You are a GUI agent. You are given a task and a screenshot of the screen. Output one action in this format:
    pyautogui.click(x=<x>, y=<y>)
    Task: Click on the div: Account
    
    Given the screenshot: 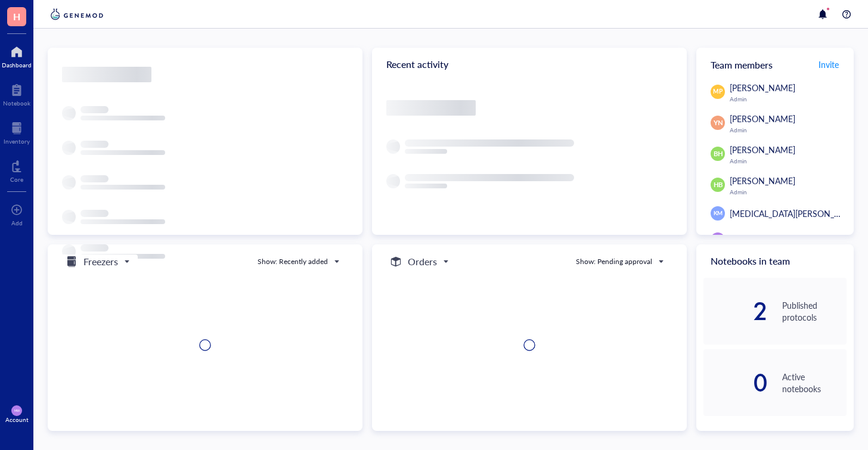 What is the action you would take?
    pyautogui.click(x=17, y=420)
    